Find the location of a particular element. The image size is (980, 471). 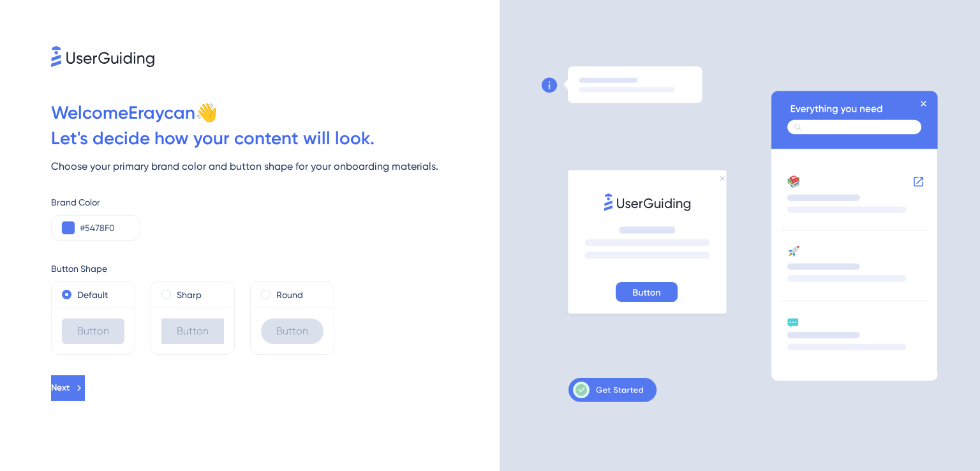

div: Welcome Eraycan 👋 is located at coordinates (275, 113).